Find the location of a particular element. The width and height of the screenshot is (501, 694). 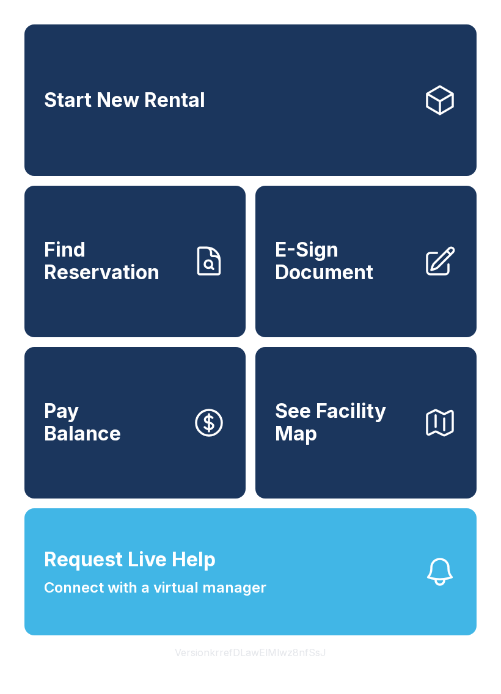

a: E-Sign Document is located at coordinates (366, 262).